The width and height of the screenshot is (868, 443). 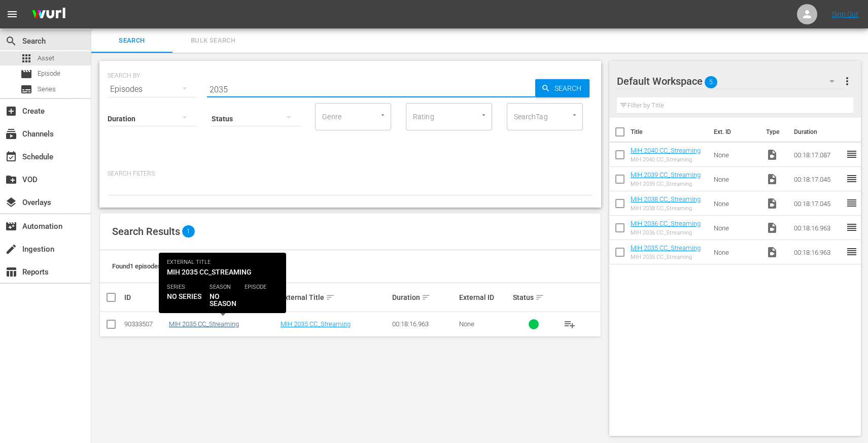 What do you see at coordinates (734, 132) in the screenshot?
I see `th: Ext. ID` at bounding box center [734, 132].